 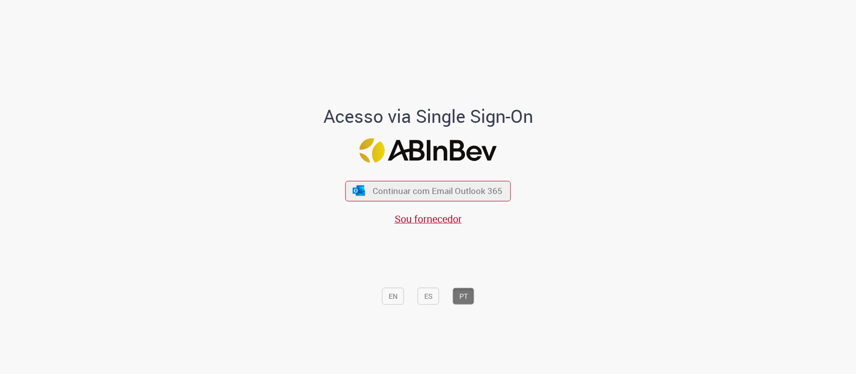 What do you see at coordinates (428, 218) in the screenshot?
I see `span: Sou fornecedor` at bounding box center [428, 218].